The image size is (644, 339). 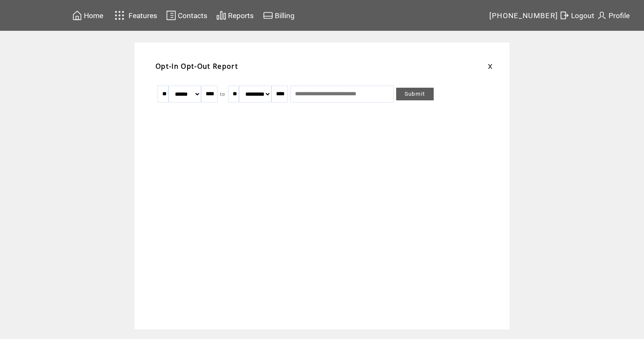 What do you see at coordinates (93, 16) in the screenshot?
I see `span: Home` at bounding box center [93, 16].